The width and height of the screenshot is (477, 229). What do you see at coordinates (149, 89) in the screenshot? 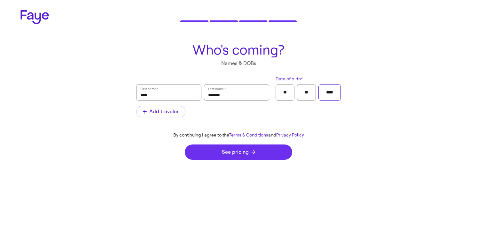
I see `label: First name` at bounding box center [149, 89].